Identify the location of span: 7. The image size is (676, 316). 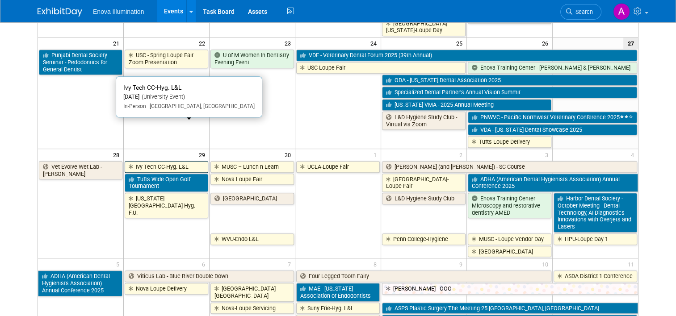
(291, 264).